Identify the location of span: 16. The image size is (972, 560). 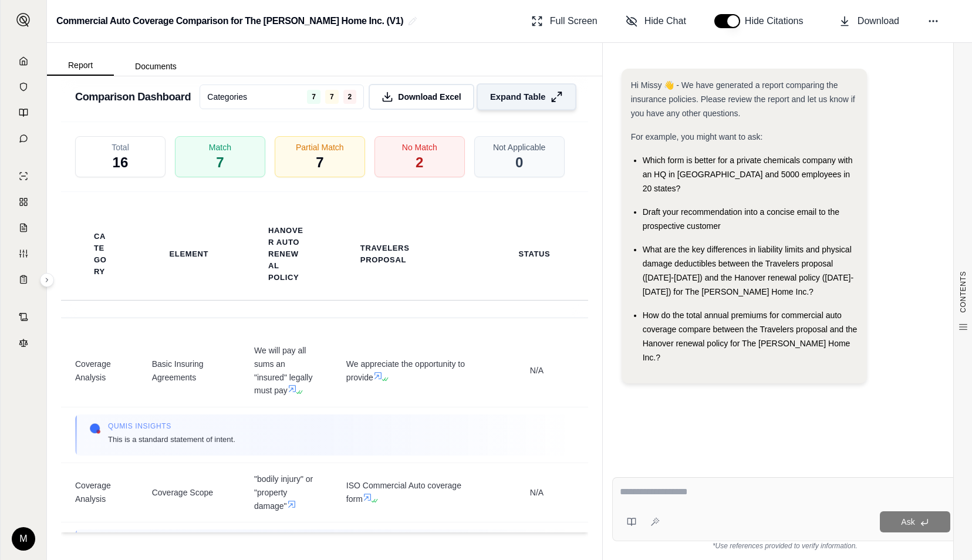
(120, 162).